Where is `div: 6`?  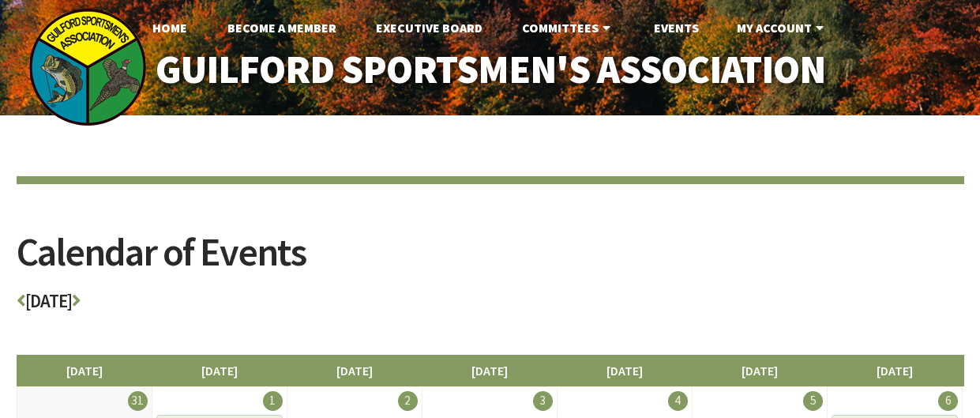 div: 6 is located at coordinates (948, 400).